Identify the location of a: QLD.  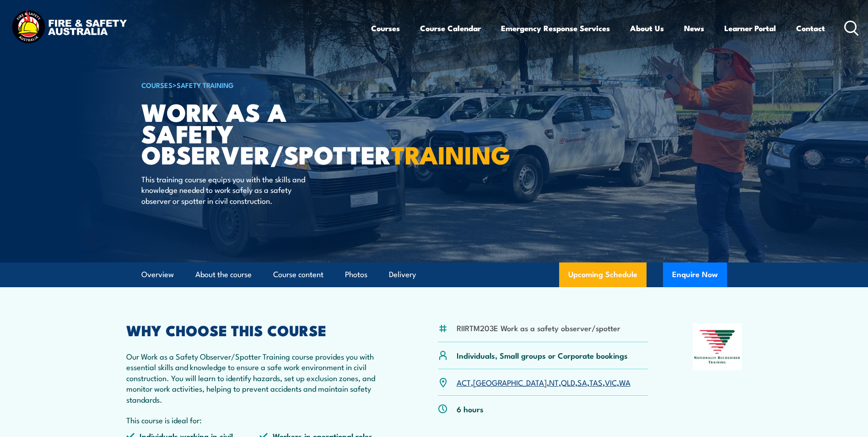
(568, 382).